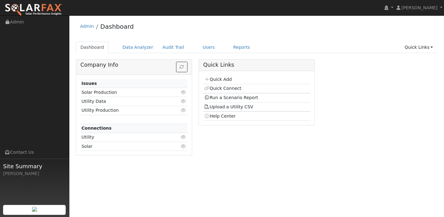  What do you see at coordinates (419, 47) in the screenshot?
I see `a: Quick Links` at bounding box center [419, 47].